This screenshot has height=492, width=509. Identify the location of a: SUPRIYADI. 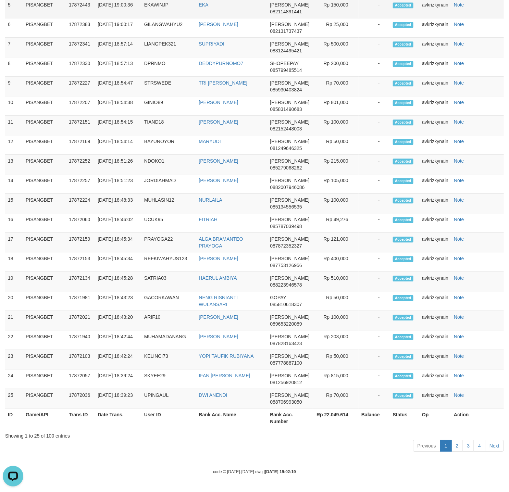
(212, 44).